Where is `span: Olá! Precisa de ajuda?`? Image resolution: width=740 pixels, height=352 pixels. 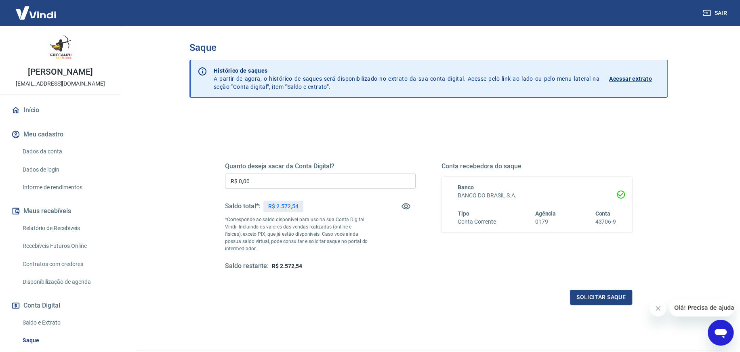
span: Olá! Precisa de ajuda? is located at coordinates (36, 9).